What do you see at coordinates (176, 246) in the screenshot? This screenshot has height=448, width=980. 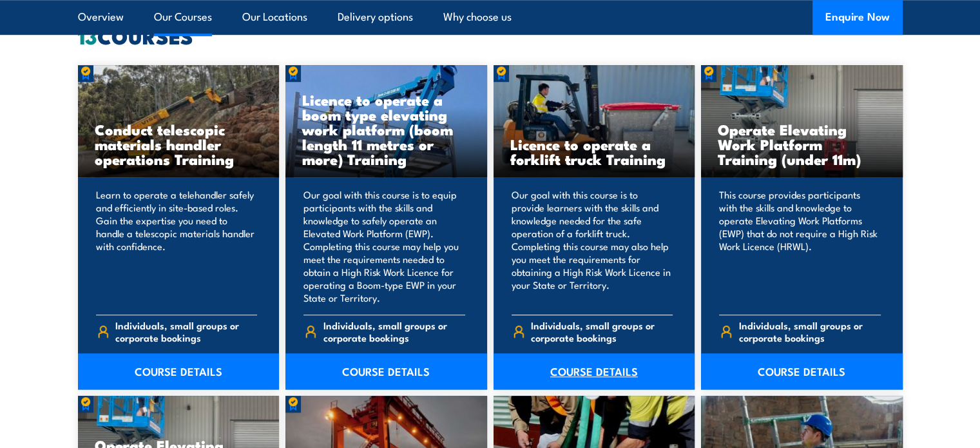 I see `p: Learn to operate a telehandler safely and efficiently in site-based roles. Gain the expertise you...` at bounding box center [176, 246].